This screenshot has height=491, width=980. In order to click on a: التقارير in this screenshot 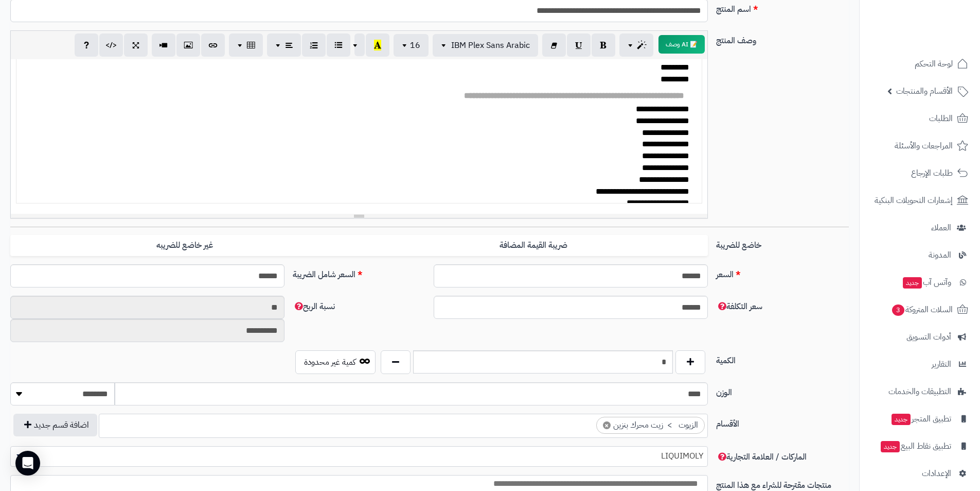, I will do `click(920, 364)`.